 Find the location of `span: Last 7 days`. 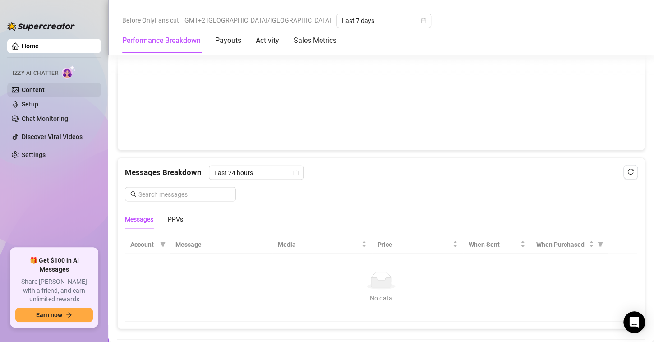

span: Last 7 days is located at coordinates (384, 21).